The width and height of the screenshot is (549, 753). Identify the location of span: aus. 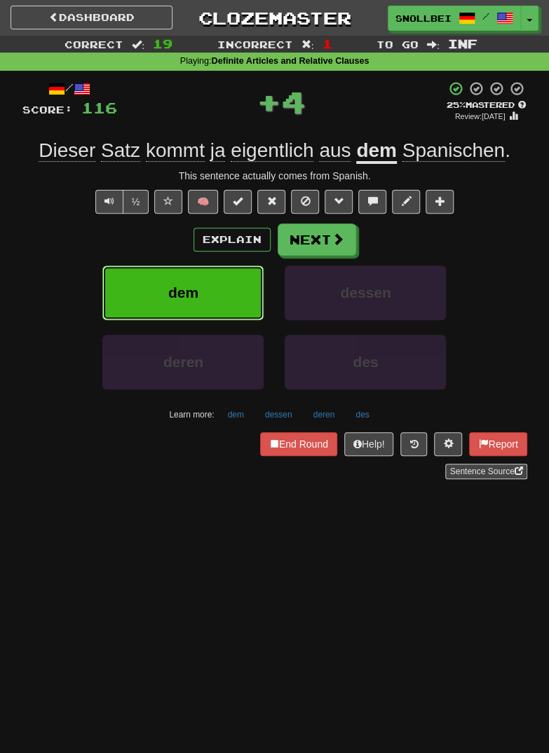
(334, 151).